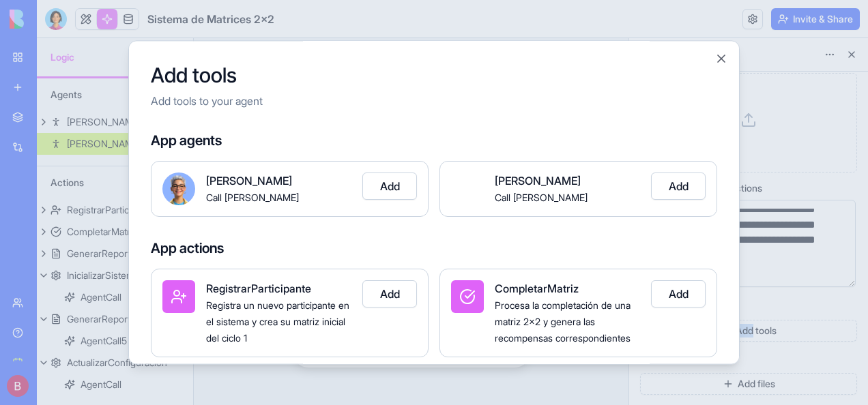 Image resolution: width=868 pixels, height=405 pixels. I want to click on span: CompletarMatriz, so click(536, 289).